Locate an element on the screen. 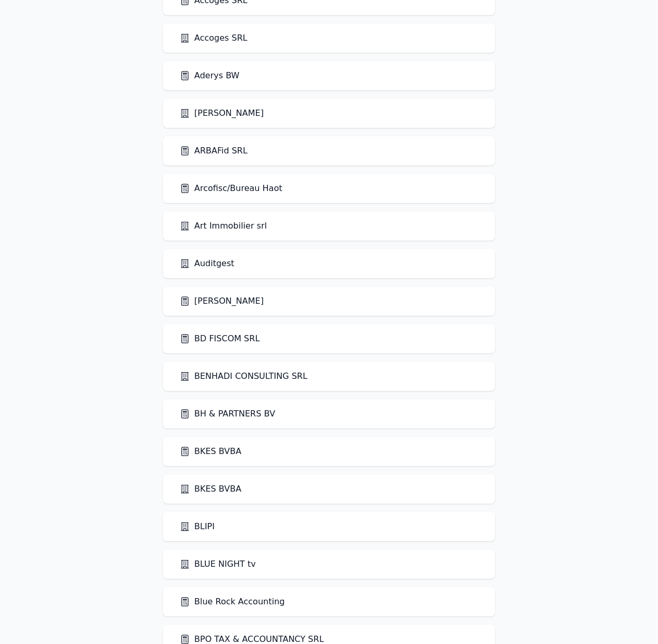  a: Arcofisc/Bureau Haot is located at coordinates (230, 189).